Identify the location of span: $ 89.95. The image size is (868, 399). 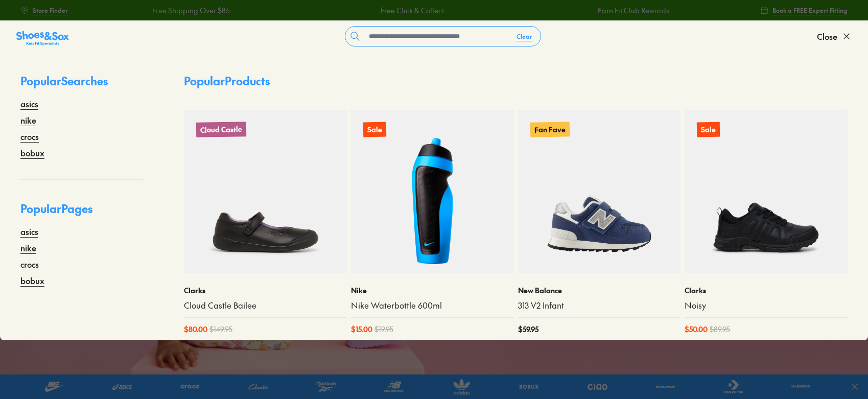
(720, 329).